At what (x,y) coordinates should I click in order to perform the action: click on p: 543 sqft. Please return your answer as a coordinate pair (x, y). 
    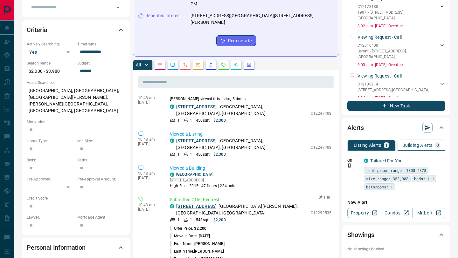
    Looking at the image, I should click on (202, 220).